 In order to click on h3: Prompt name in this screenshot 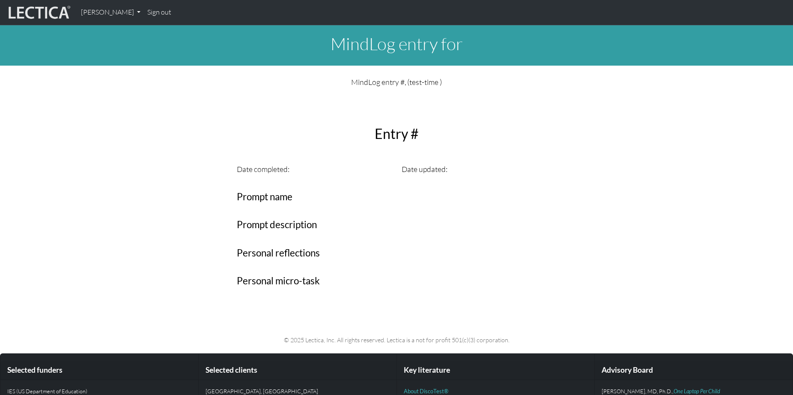, I will do `click(397, 197)`.